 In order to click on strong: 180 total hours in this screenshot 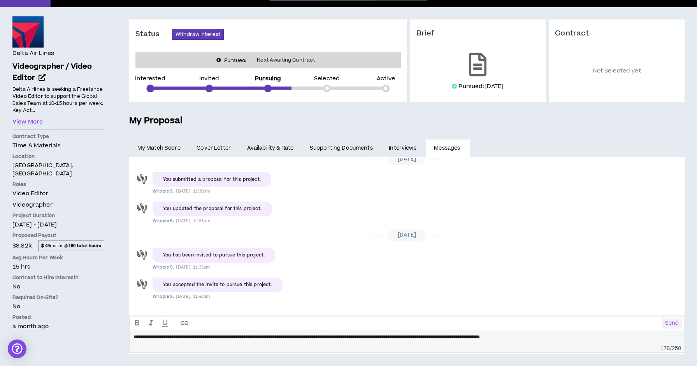, I will do `click(85, 245)`.